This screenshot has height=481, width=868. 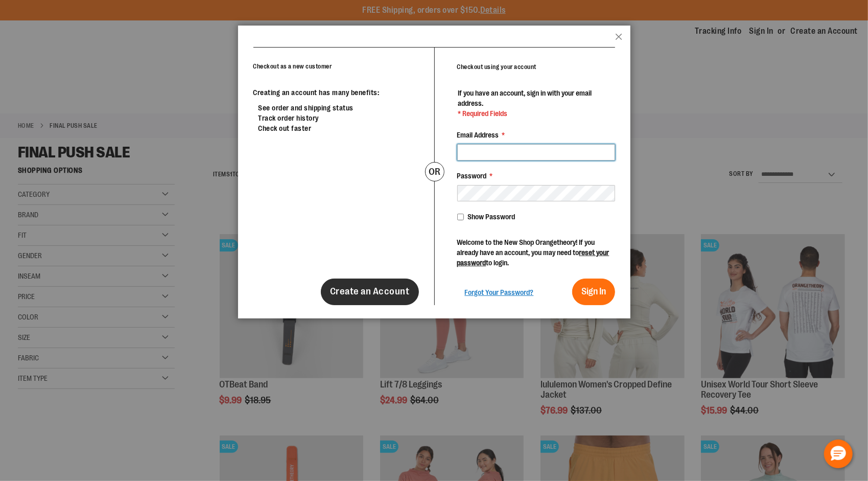 I want to click on a: reset your password, so click(x=533, y=257).